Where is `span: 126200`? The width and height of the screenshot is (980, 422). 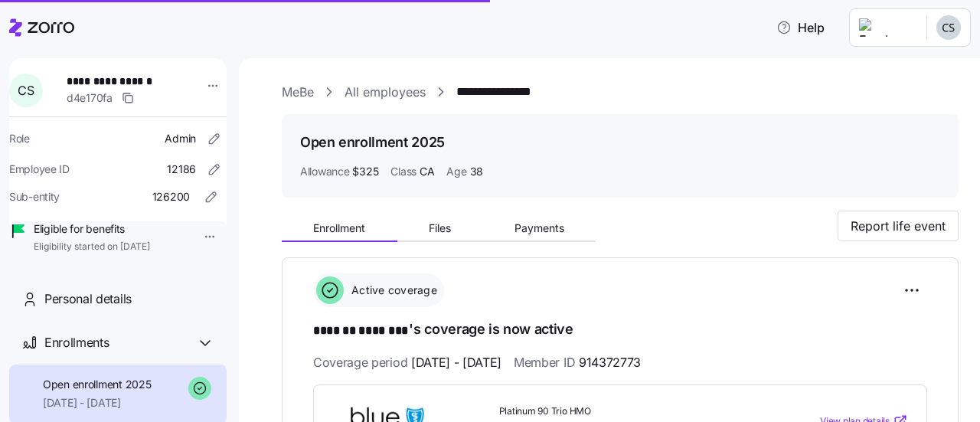
span: 126200 is located at coordinates (171, 196).